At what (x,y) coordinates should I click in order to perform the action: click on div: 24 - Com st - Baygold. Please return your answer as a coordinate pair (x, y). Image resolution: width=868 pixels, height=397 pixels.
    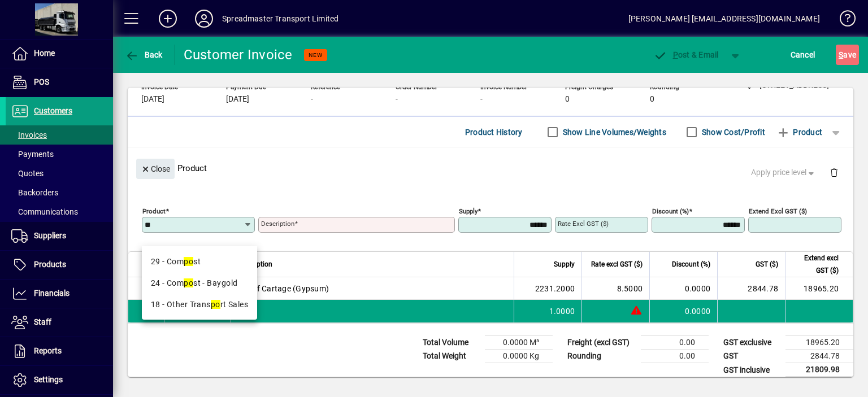
    Looking at the image, I should click on (200, 283).